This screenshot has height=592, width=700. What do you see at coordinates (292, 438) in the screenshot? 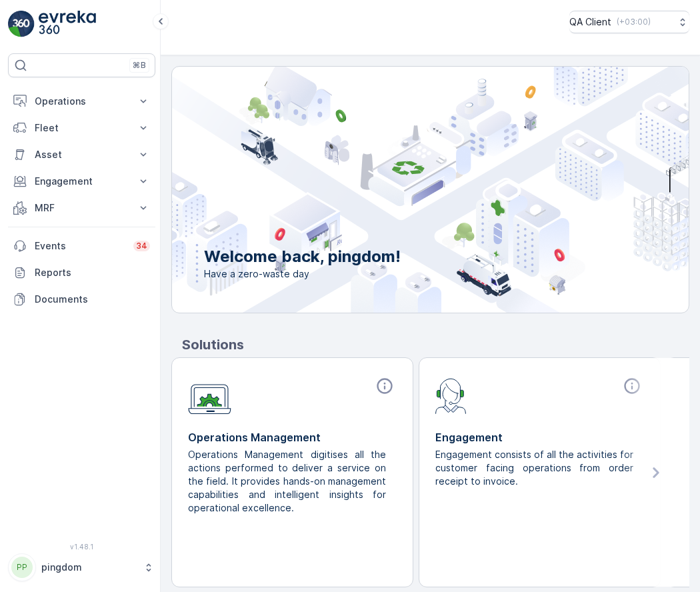
I see `p: Operations Management` at bounding box center [292, 438].